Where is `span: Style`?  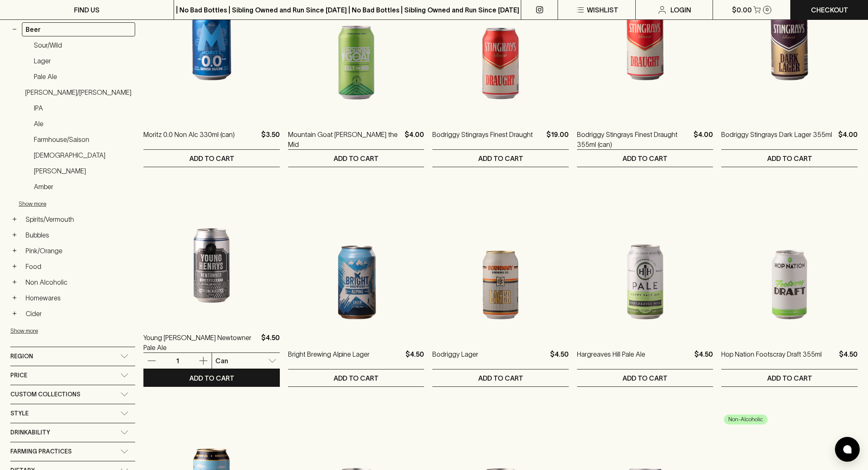
span: Style is located at coordinates (19, 414).